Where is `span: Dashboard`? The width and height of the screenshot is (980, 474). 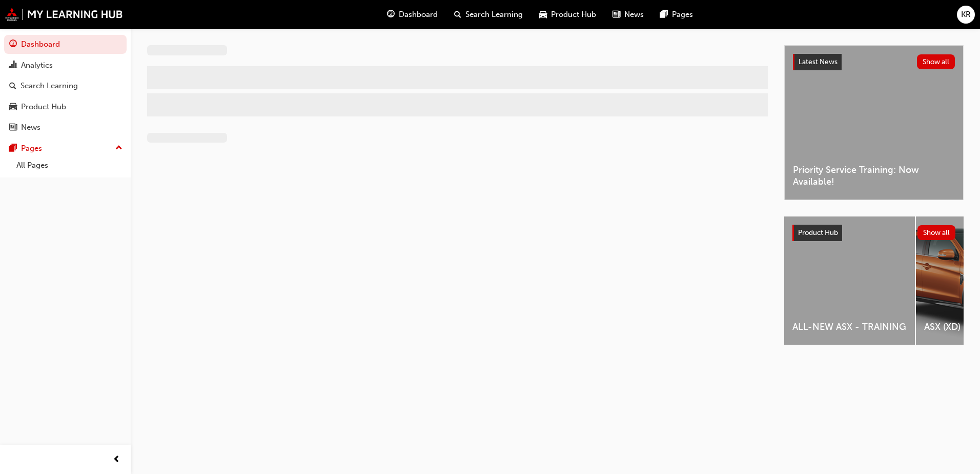 span: Dashboard is located at coordinates (419, 14).